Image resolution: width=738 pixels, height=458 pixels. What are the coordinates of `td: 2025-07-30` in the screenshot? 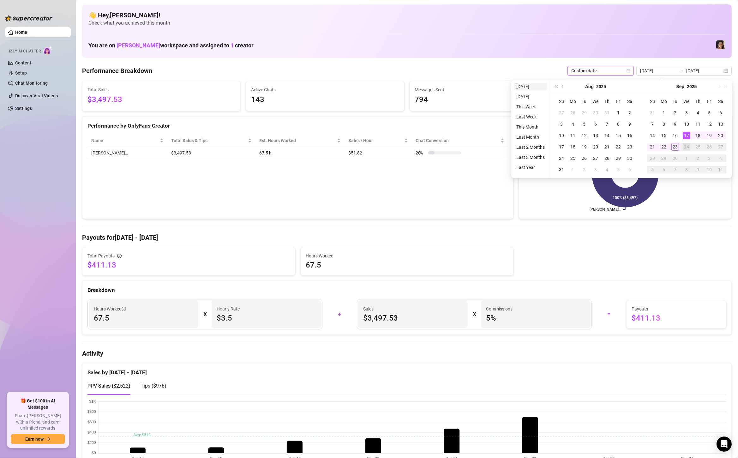 It's located at (596, 113).